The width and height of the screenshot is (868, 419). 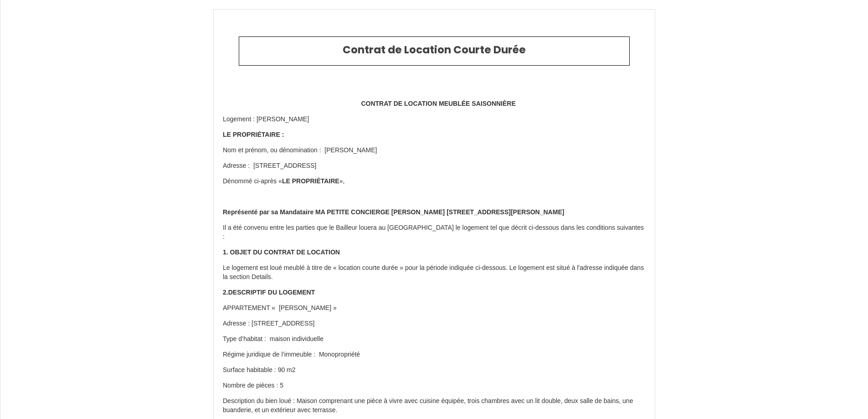 What do you see at coordinates (434, 355) in the screenshot?
I see `p: Régime juridique de l’immeuble : Monopropriété` at bounding box center [434, 355].